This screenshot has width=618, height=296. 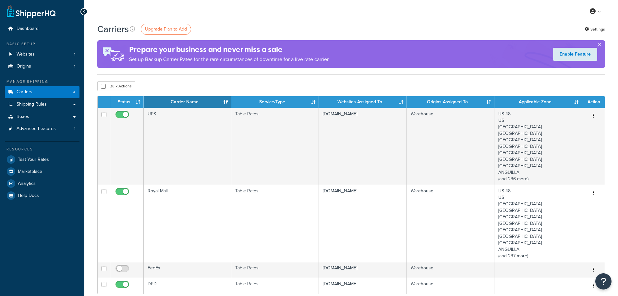 I want to click on td: UPS, so click(x=188, y=146).